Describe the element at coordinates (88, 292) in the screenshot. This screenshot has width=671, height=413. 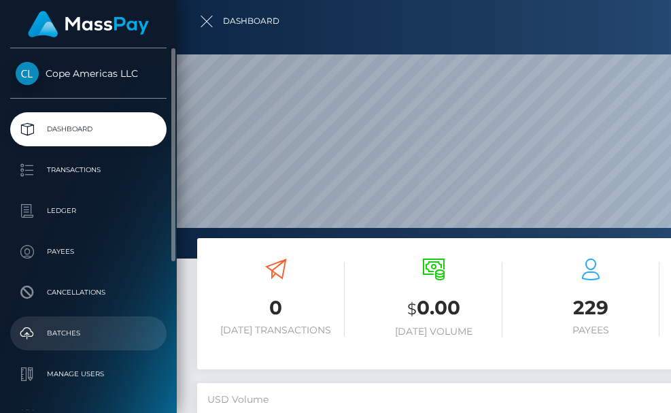
I see `a: Cancellations` at that location.